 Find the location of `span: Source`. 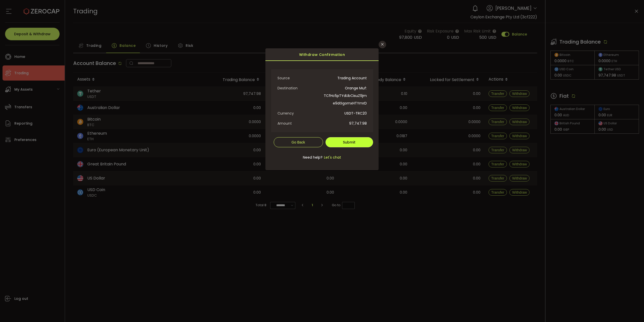

span: Source is located at coordinates (300, 78).